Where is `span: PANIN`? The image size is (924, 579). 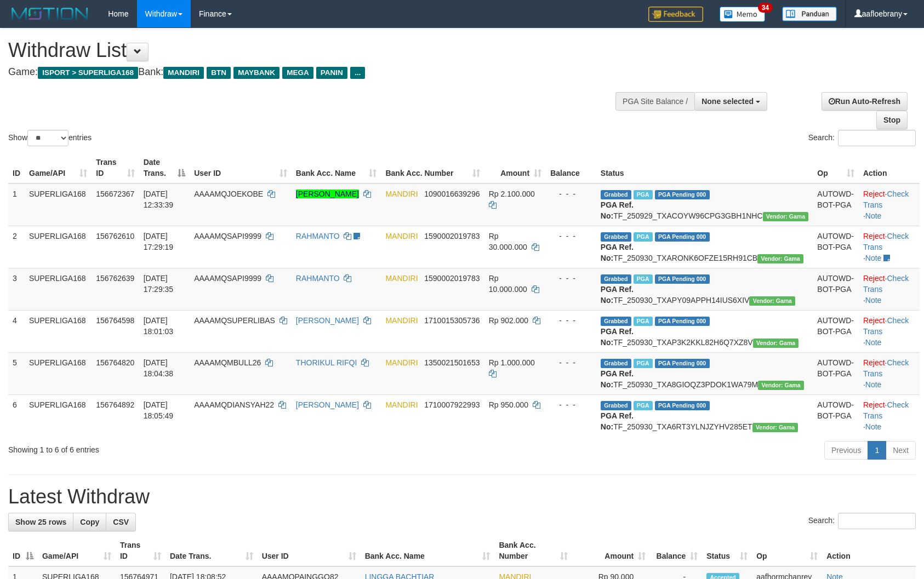
span: PANIN is located at coordinates (332, 73).